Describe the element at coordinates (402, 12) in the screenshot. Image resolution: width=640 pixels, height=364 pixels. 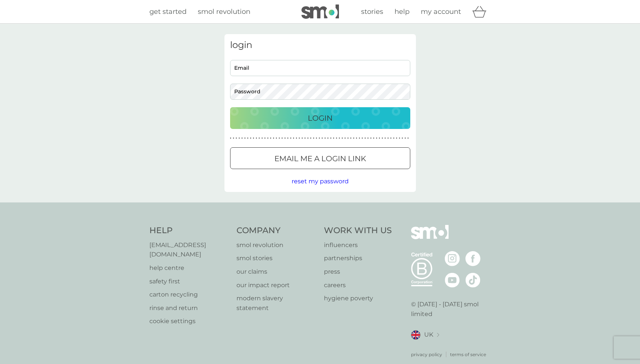
I see `span: help` at that location.